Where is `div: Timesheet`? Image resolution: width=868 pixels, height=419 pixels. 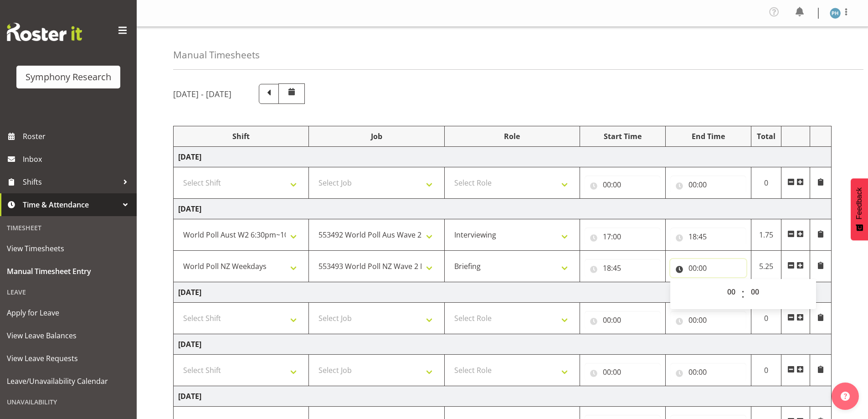
div: Timesheet is located at coordinates (69, 228).